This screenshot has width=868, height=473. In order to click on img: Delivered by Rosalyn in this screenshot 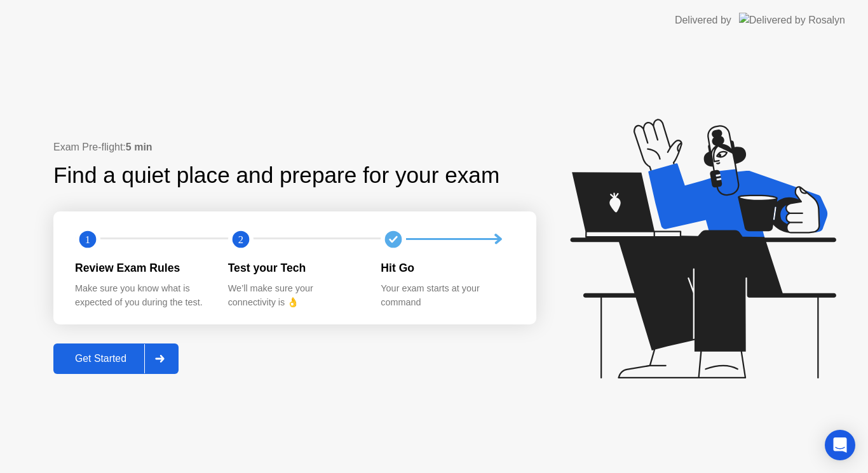, I will do `click(792, 19)`.